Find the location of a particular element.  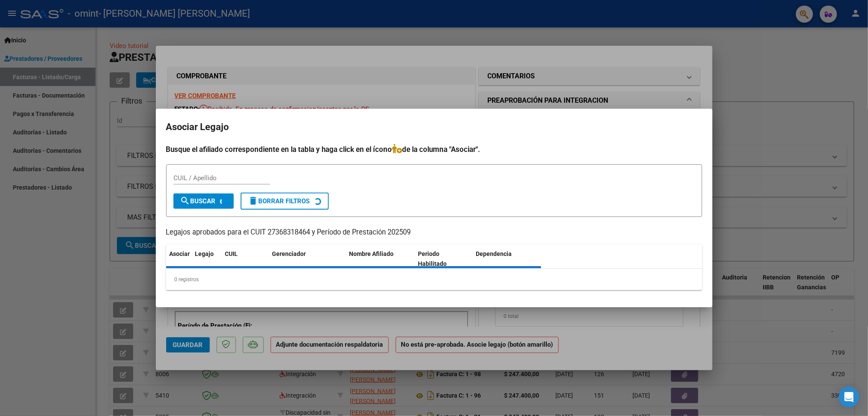

p: Legajos aprobados para el CUIT 27368318464 y Período de Prestación 202509 is located at coordinates (434, 232).